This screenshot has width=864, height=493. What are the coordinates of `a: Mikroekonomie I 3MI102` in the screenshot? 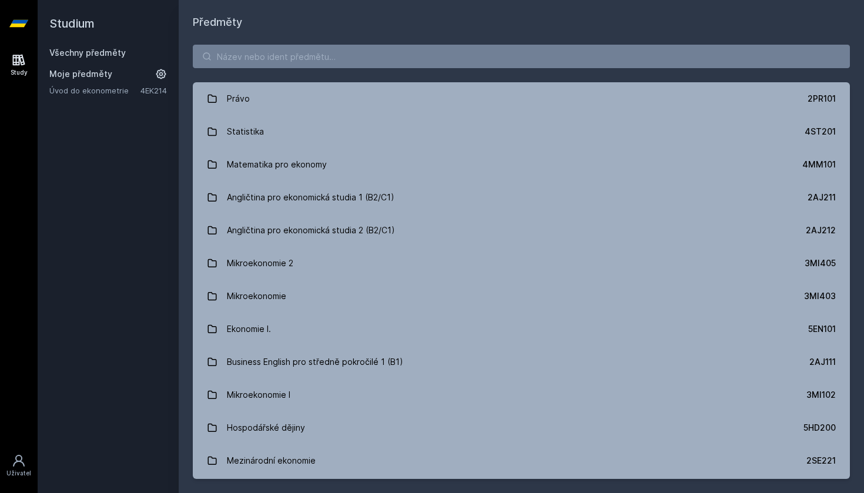 It's located at (522, 395).